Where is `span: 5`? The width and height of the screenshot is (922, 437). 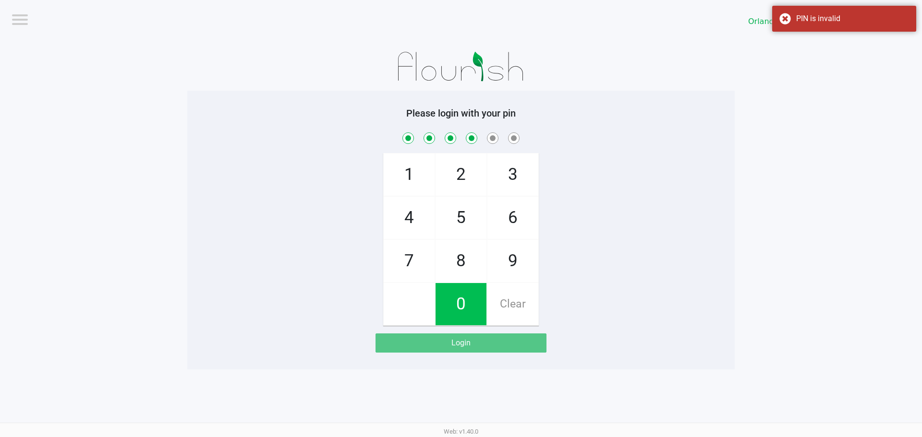
span: 5 is located at coordinates (461, 218).